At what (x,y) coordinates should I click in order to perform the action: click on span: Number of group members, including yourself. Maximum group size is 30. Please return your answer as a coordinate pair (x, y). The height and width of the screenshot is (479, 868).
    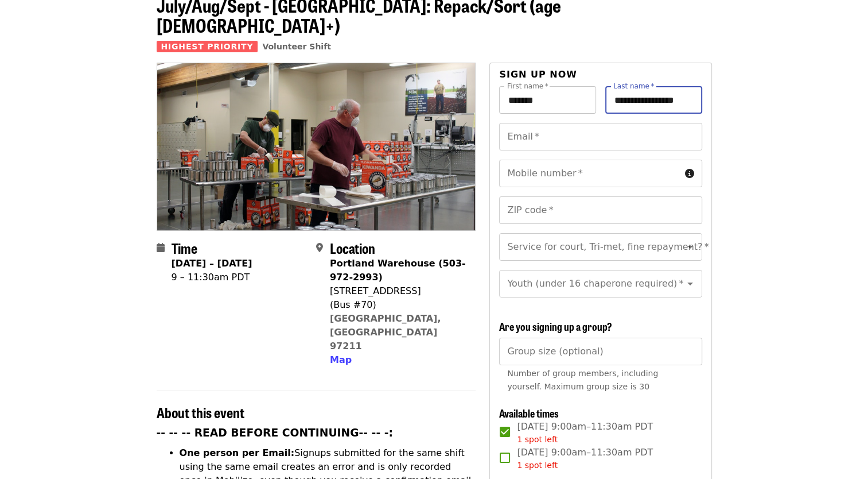
    Looking at the image, I should click on (582, 379).